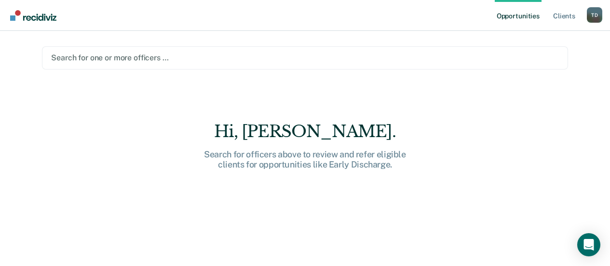 This screenshot has width=610, height=266. What do you see at coordinates (589, 244) in the screenshot?
I see `div: Open Intercom Messenger` at bounding box center [589, 244].